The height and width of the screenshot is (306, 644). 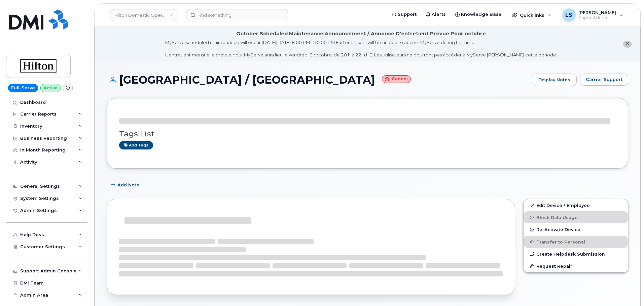 I want to click on div: October Scheduled Maintenance Announcement / Annonce D'entretient Prévue Pour octobre, so click(x=361, y=34).